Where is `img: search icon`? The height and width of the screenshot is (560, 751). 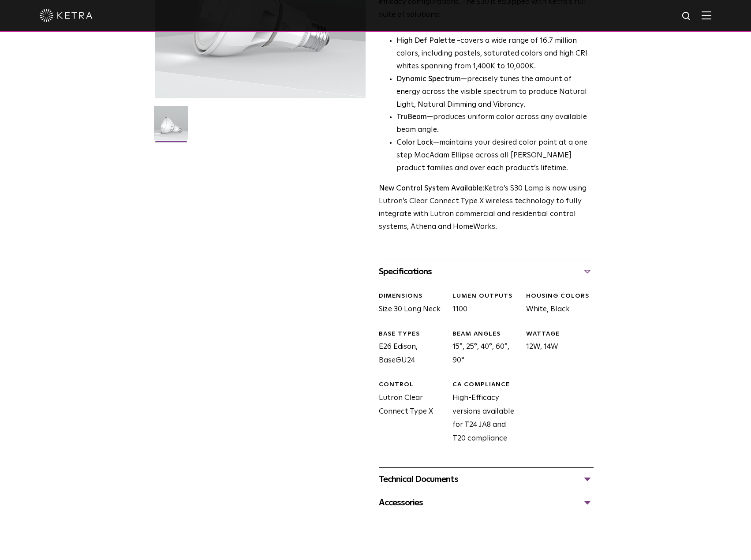
img: search icon is located at coordinates (686, 16).